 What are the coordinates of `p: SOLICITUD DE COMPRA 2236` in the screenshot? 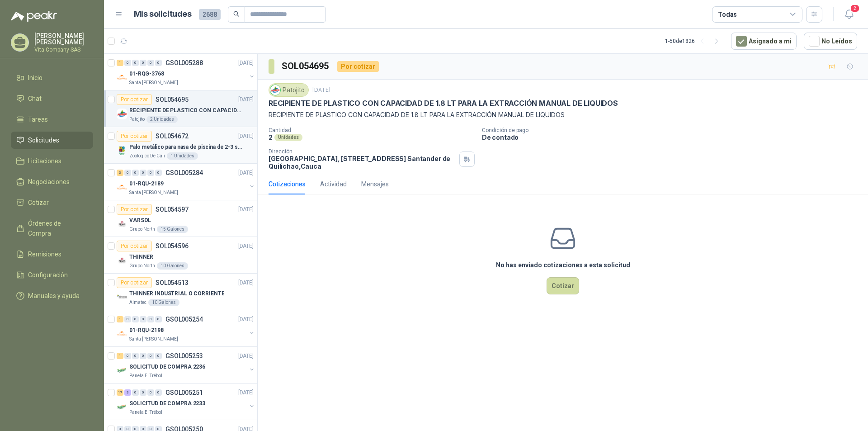 It's located at (167, 366).